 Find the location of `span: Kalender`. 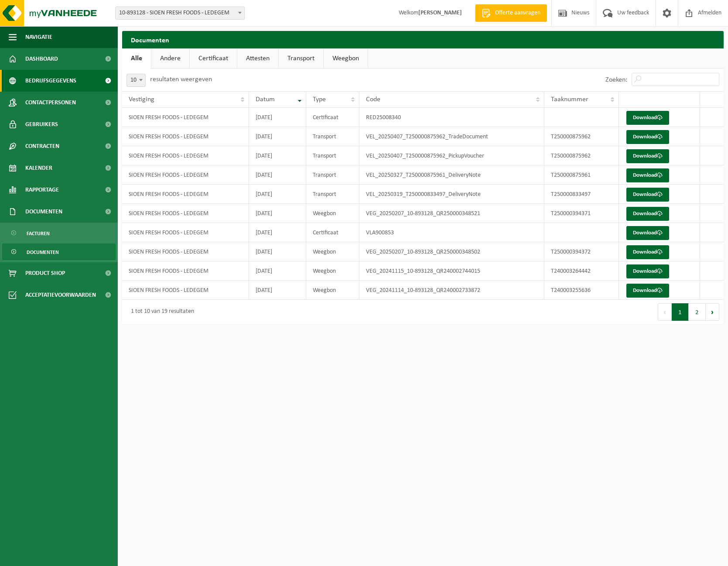

span: Kalender is located at coordinates (39, 168).